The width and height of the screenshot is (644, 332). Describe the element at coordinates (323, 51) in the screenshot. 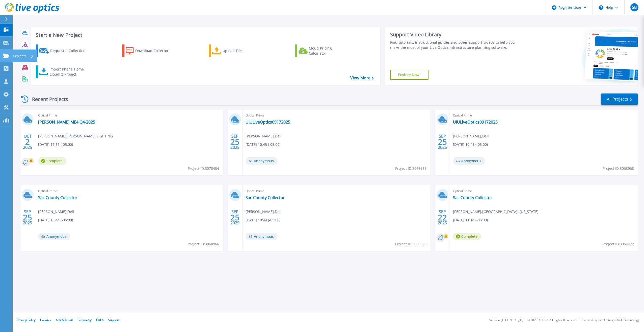

I see `a: Cloud Pricing Calculator` at that location.